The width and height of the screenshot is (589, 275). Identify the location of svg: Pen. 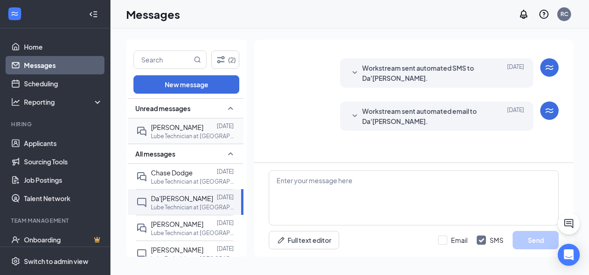
(281, 240).